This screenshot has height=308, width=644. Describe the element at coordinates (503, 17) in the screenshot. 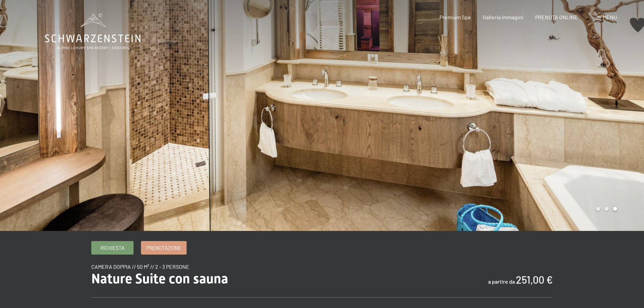

I see `a: Galleria immagini` at that location.